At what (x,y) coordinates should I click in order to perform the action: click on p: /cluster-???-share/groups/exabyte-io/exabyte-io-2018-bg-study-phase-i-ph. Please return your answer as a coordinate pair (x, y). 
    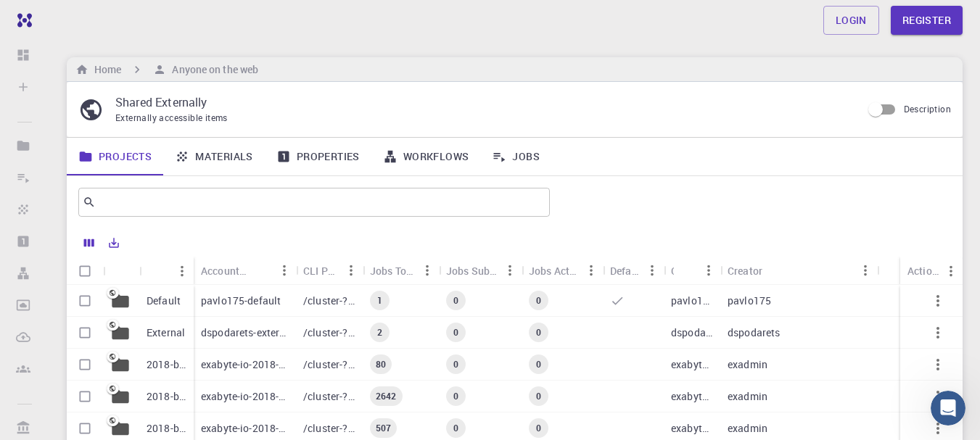
    Looking at the image, I should click on (329, 365).